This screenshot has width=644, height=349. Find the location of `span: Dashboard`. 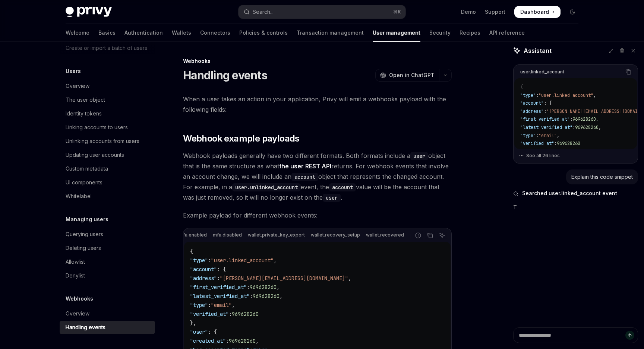

span: Dashboard is located at coordinates (534, 12).